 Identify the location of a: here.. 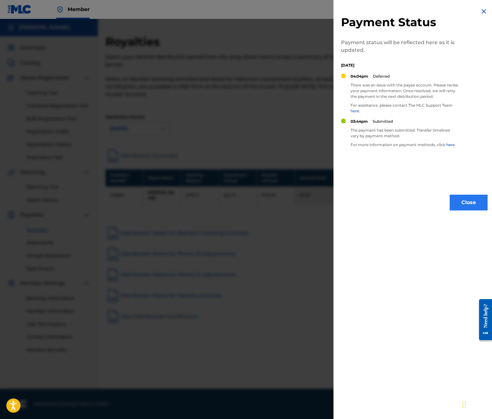
(355, 111).